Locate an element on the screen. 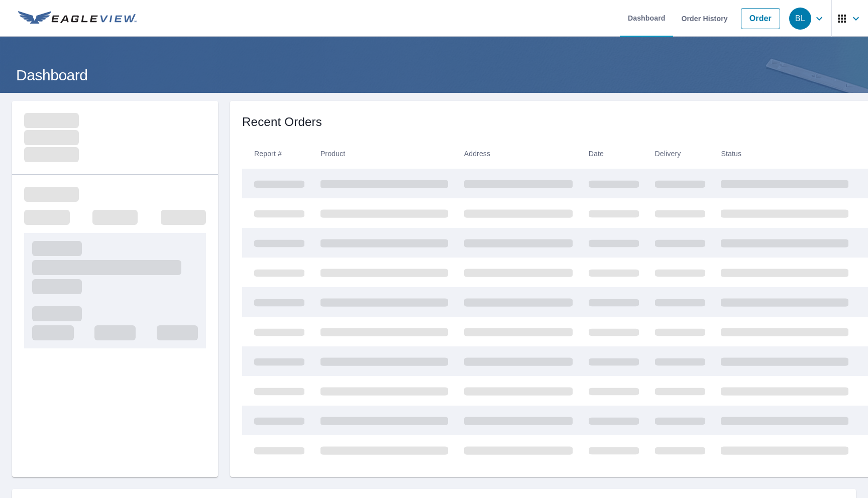  th: Date is located at coordinates (614, 154).